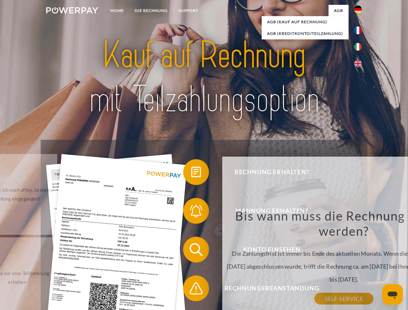 Image resolution: width=408 pixels, height=310 pixels. Describe the element at coordinates (151, 11) in the screenshot. I see `a: DIE RECHNUNG` at that location.